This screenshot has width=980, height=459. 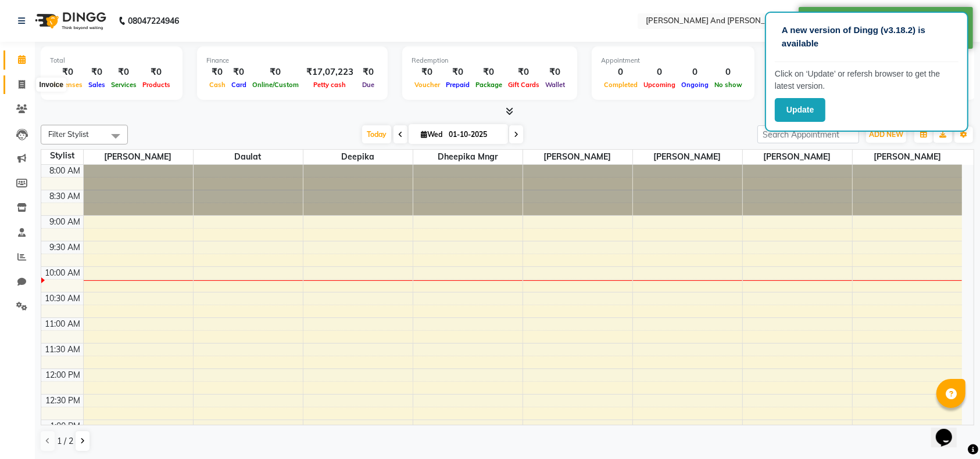 What do you see at coordinates (330, 72) in the screenshot?
I see `div: ₹17,07,223` at bounding box center [330, 72].